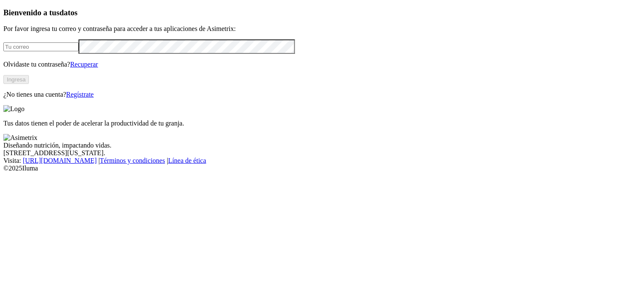  What do you see at coordinates (322, 94) in the screenshot?
I see `p: ¿No tienes una cuenta?` at bounding box center [322, 94].